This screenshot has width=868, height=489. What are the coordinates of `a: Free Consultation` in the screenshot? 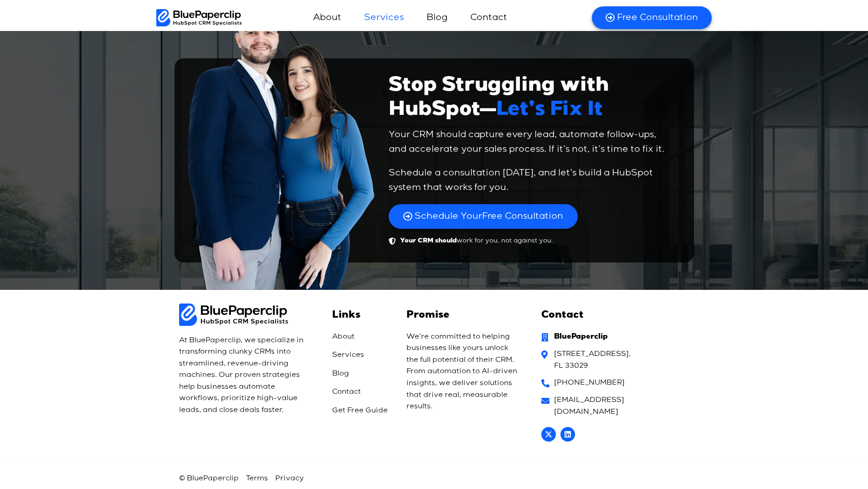 It's located at (652, 18).